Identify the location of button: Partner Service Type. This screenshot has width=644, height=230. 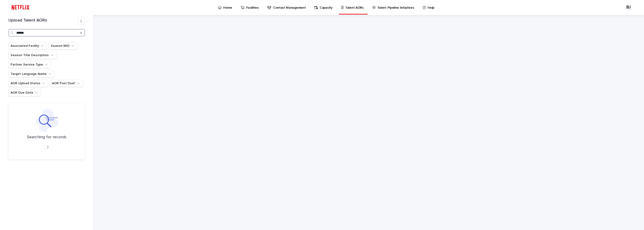
(30, 65).